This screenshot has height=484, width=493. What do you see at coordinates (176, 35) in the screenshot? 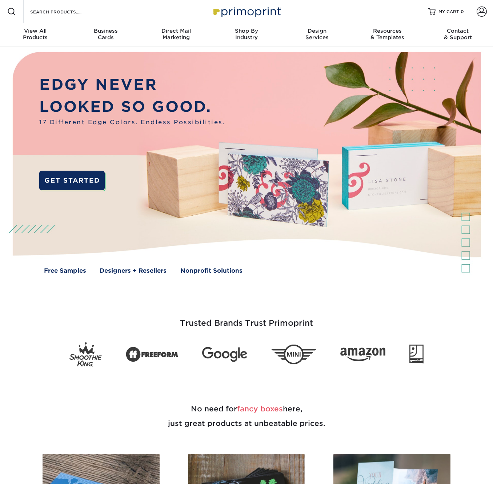
I see `a: Direct MailMarketing` at bounding box center [176, 35].